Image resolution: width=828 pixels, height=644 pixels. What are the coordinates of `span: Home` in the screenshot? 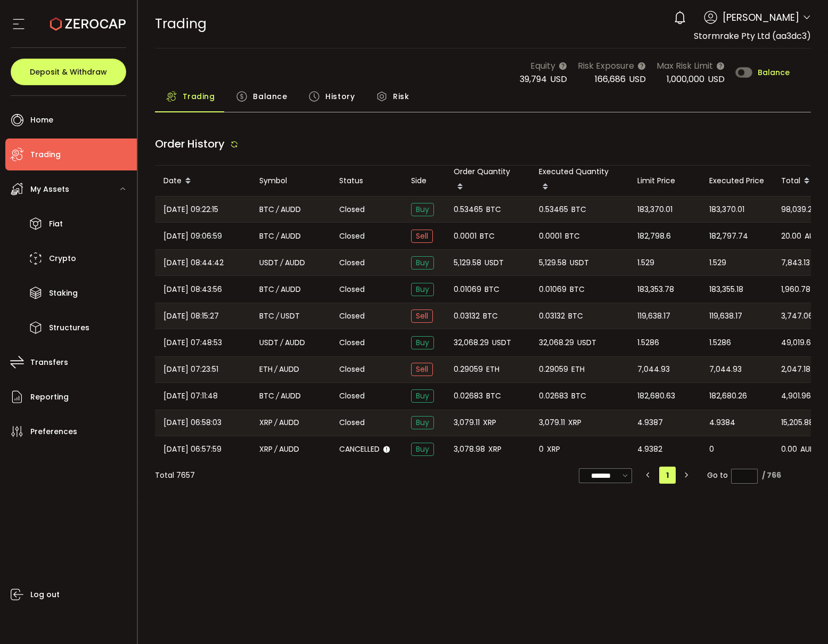 It's located at (41, 120).